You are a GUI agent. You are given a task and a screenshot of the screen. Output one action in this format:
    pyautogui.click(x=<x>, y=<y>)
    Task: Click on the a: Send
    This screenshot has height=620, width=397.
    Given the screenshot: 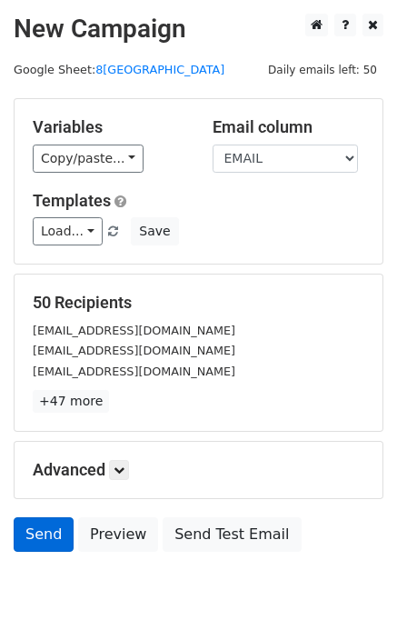 What is the action you would take?
    pyautogui.click(x=44, y=535)
    